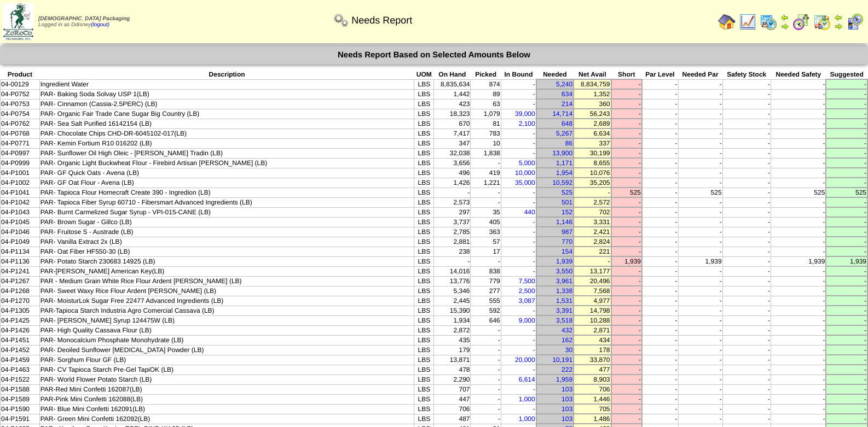  What do you see at coordinates (567, 409) in the screenshot?
I see `a: 103` at bounding box center [567, 409].